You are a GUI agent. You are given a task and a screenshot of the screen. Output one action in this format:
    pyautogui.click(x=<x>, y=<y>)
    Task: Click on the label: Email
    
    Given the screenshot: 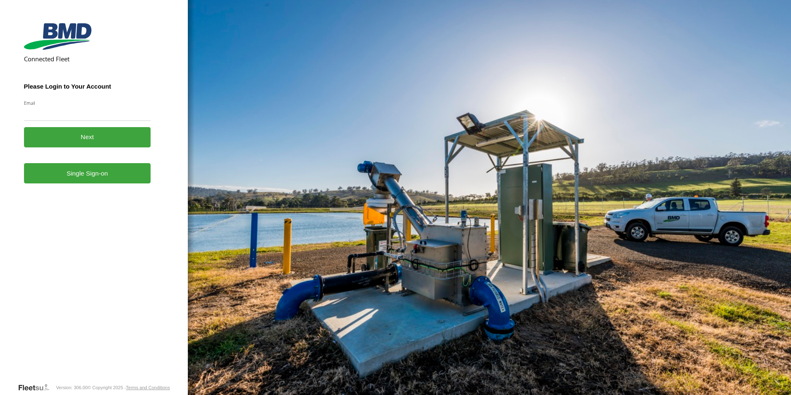 What is the action you would take?
    pyautogui.click(x=87, y=103)
    